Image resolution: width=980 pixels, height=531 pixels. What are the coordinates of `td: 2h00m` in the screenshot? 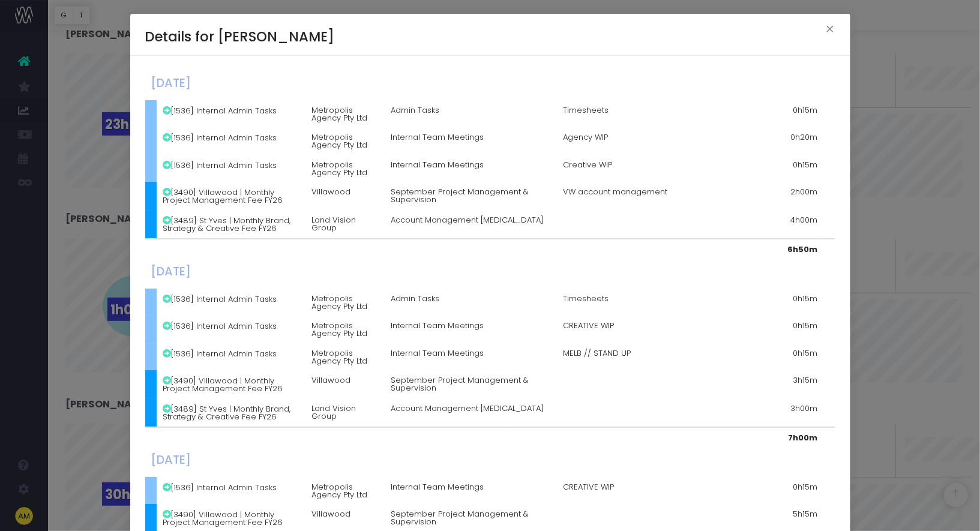 It's located at (794, 196).